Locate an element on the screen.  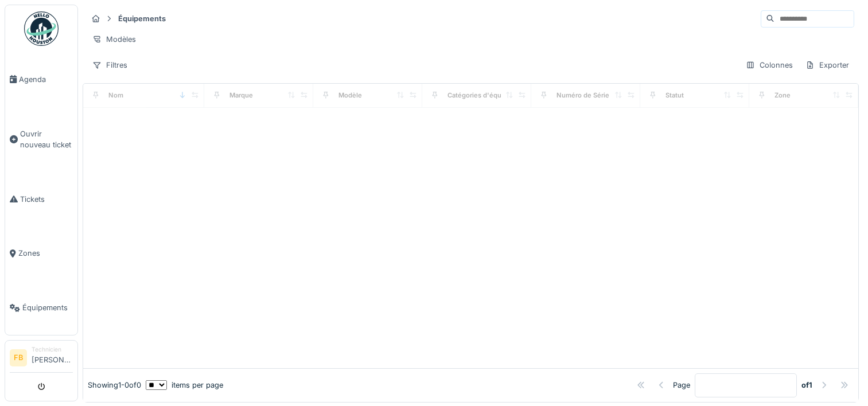
div: Colonnes is located at coordinates (770, 65).